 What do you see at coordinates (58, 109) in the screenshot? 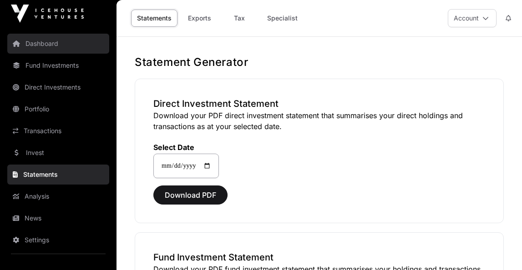
I see `a: Portfolio` at bounding box center [58, 109].